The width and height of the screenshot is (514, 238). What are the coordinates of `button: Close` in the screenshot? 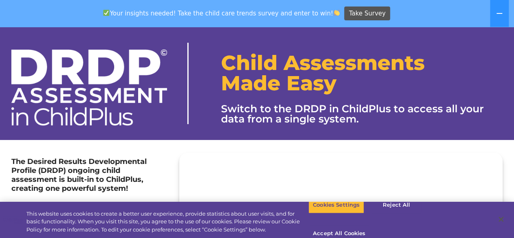 It's located at (501, 219).